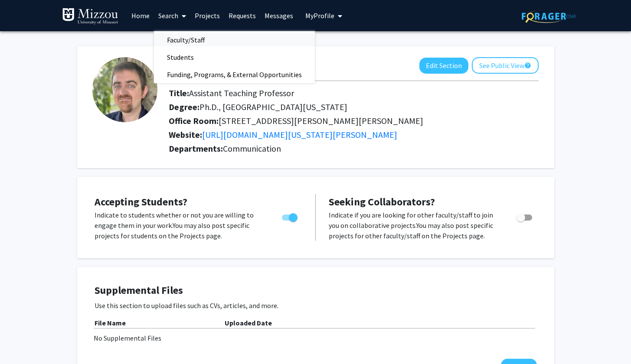  I want to click on a: Funding, Programs, & External Opportunities, so click(234, 74).